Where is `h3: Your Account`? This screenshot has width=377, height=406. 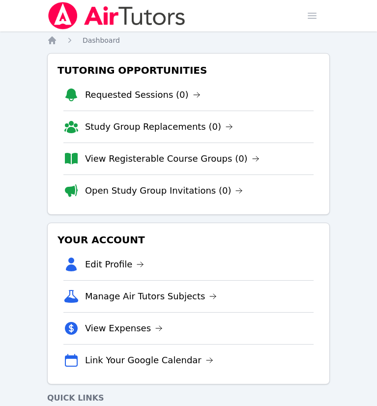
h3: Your Account is located at coordinates (188, 240).